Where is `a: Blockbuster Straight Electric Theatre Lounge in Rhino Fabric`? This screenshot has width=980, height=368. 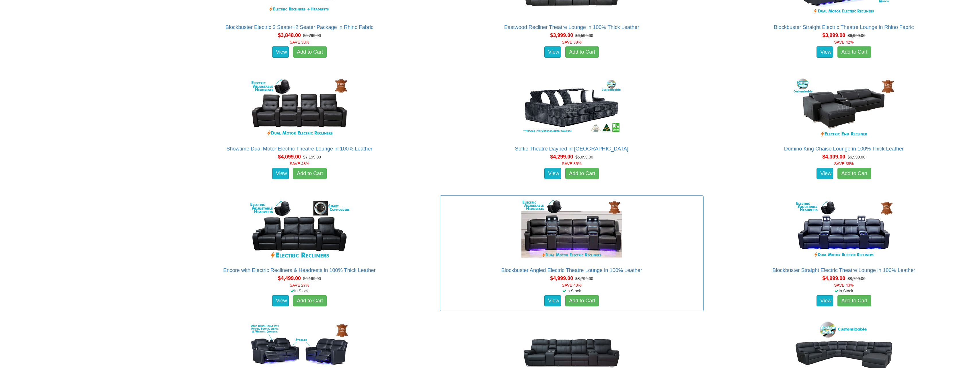
a: Blockbuster Straight Electric Theatre Lounge in Rhino Fabric is located at coordinates (844, 27).